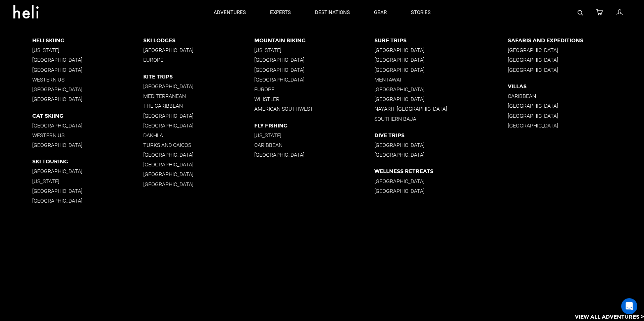  I want to click on p: Dakhla, so click(198, 135).